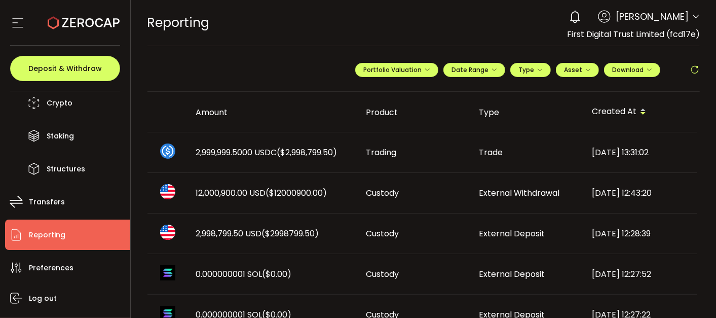 This screenshot has height=318, width=716. Describe the element at coordinates (474, 70) in the screenshot. I see `button: Date Range` at that location.